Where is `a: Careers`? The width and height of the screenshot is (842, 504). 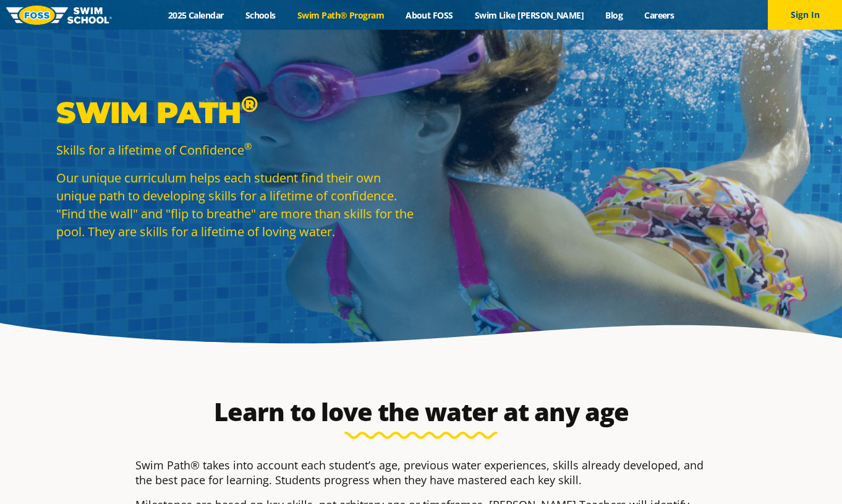 a: Careers is located at coordinates (659, 15).